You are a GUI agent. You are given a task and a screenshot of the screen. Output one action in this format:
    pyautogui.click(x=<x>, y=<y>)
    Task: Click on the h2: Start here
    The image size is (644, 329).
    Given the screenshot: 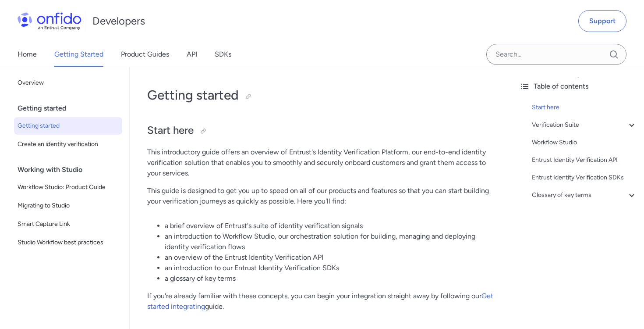 What is the action you would take?
    pyautogui.click(x=321, y=131)
    